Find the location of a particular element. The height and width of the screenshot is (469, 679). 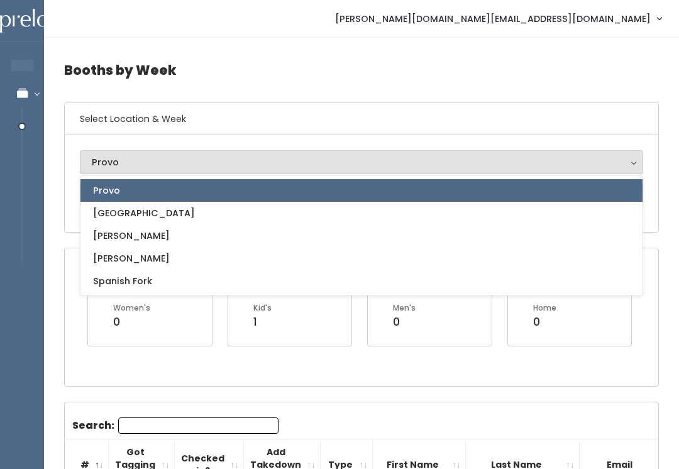

h6: Select Location & Week is located at coordinates (362, 119).